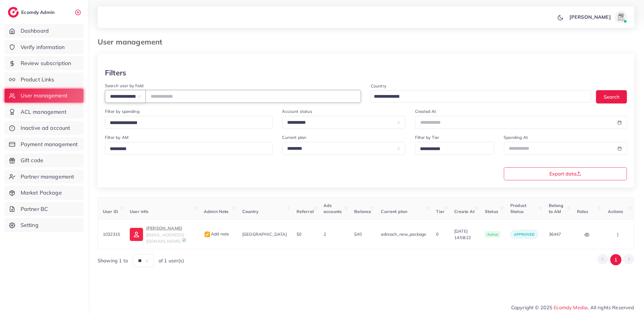  I want to click on span: Admin Note, so click(216, 212).